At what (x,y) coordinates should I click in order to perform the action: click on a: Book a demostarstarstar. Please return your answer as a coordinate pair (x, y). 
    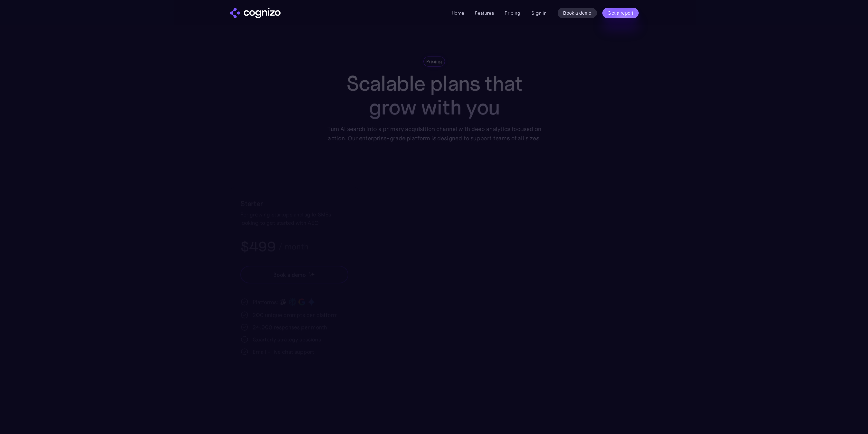
    Looking at the image, I should click on (295, 275).